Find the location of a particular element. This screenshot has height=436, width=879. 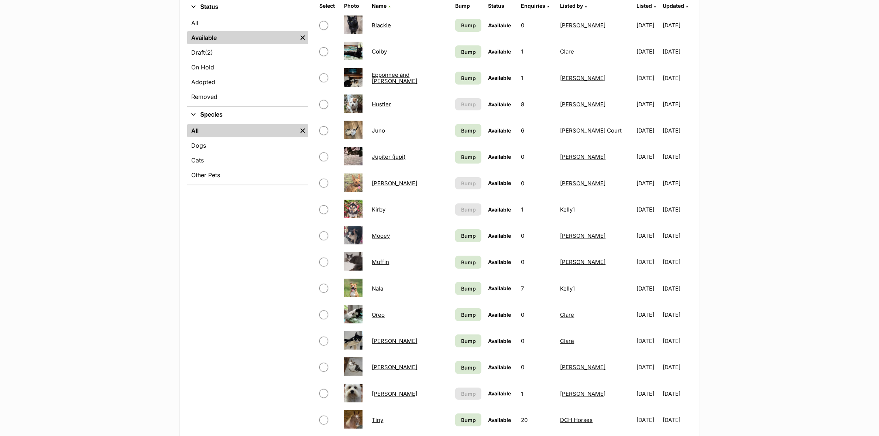

button: Species is located at coordinates (248, 115).